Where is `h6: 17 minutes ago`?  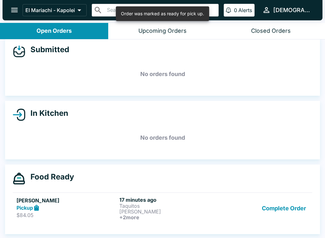 h6: 17 minutes ago is located at coordinates (170, 200).